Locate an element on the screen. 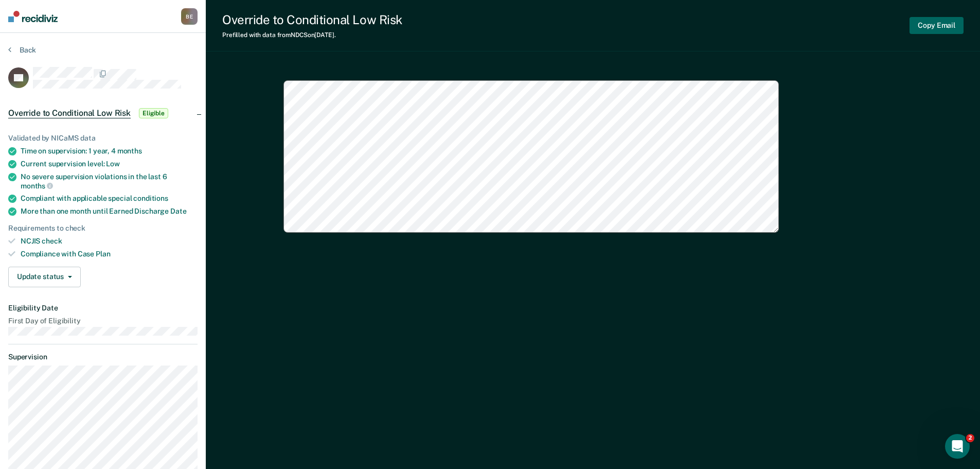 The image size is (980, 469). button: BE is located at coordinates (189, 16).